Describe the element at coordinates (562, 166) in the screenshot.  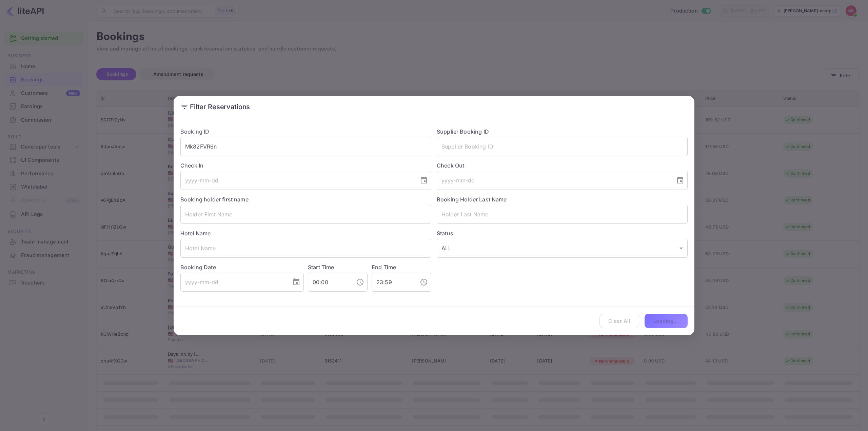
I see `label: Check Out` at that location.